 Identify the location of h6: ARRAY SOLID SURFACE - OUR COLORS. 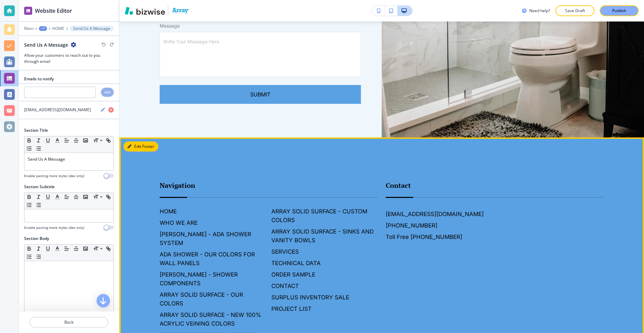
(213, 299).